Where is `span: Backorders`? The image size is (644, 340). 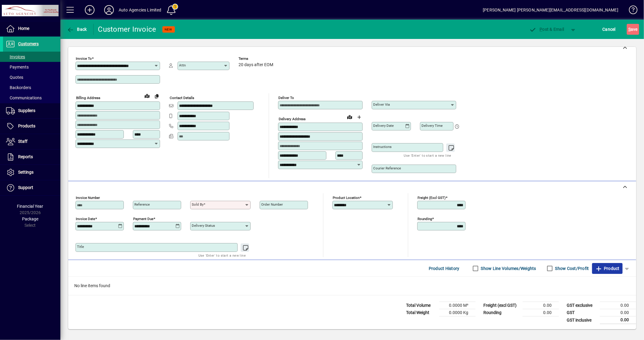 span: Backorders is located at coordinates (18, 88).